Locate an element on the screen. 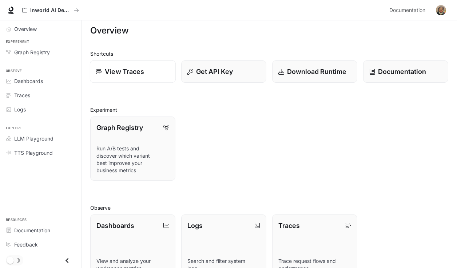 Image resolution: width=457 pixels, height=268 pixels. a: Traces is located at coordinates (40, 95).